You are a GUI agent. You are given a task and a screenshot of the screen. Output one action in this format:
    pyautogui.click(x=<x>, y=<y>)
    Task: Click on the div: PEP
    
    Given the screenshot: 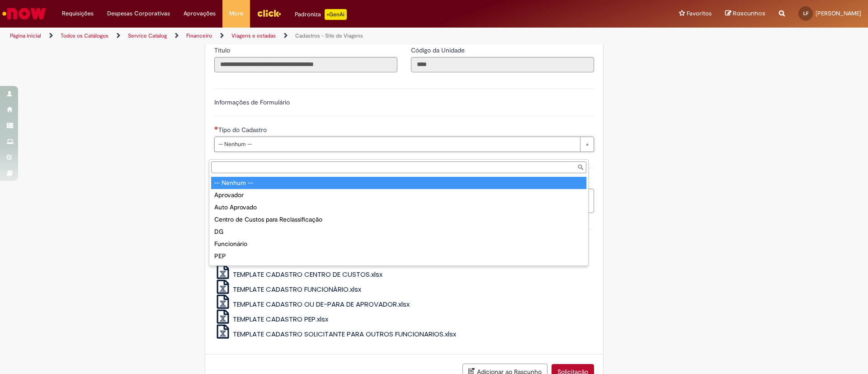 What is the action you would take?
    pyautogui.click(x=399, y=255)
    